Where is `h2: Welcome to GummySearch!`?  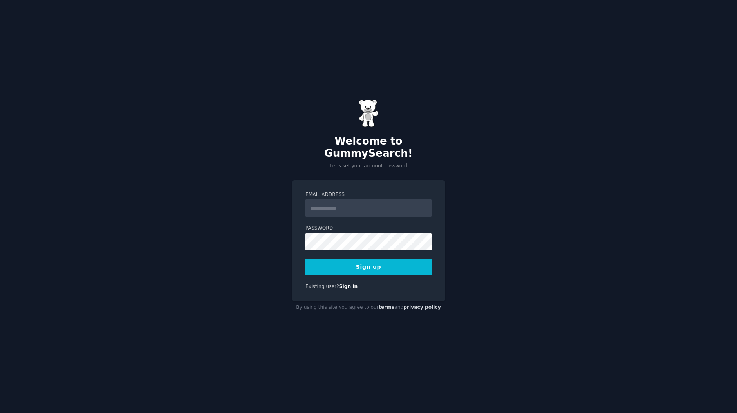 h2: Welcome to GummySearch! is located at coordinates (368, 147).